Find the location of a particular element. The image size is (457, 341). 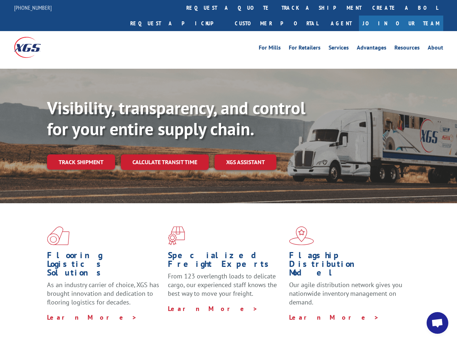

h1: Flagship Distribution Model is located at coordinates (346, 266).